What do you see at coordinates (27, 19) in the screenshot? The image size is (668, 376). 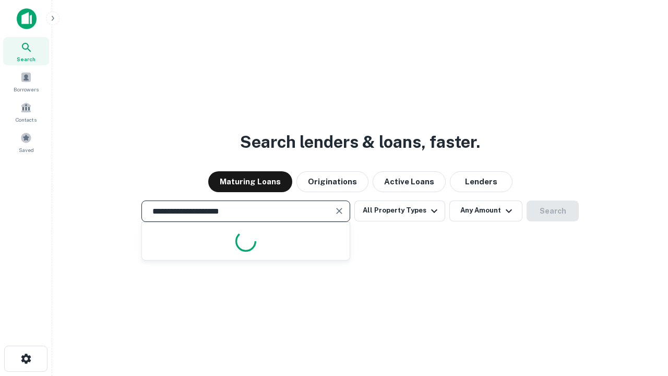 I see `img: capitalize-icon.png` at bounding box center [27, 19].